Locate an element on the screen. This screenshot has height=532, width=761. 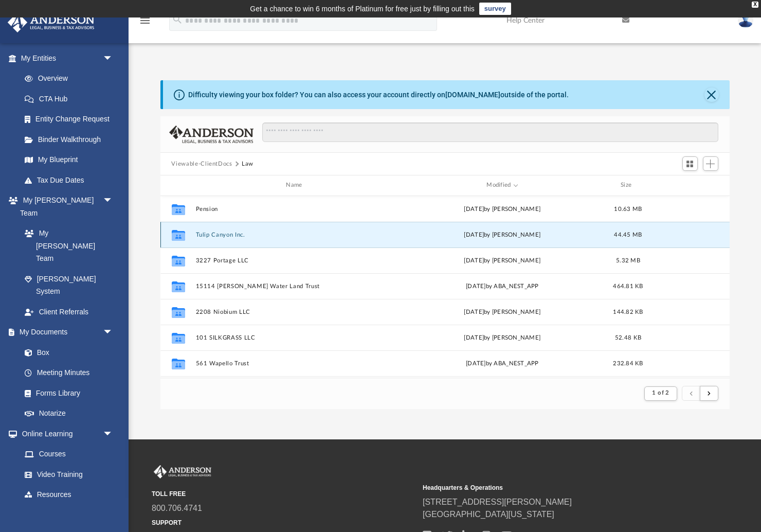
small: Headquarters & Operations is located at coordinates (554, 488).